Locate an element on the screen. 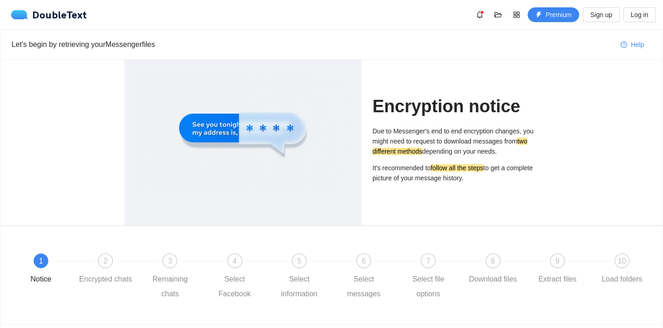 The height and width of the screenshot is (328, 663). span: 7 is located at coordinates (428, 261).